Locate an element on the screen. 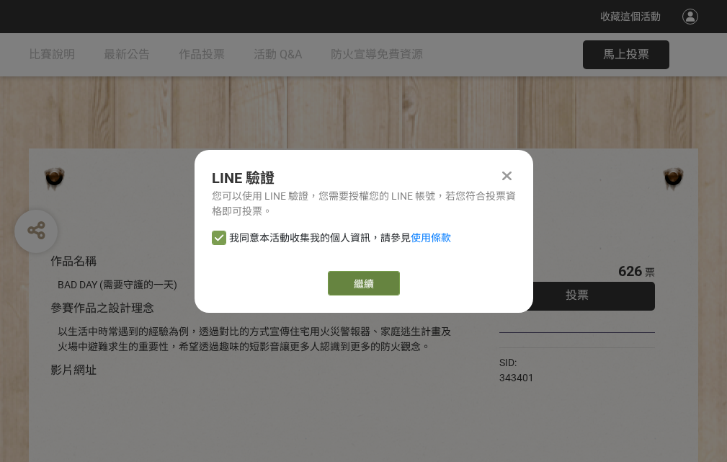 Image resolution: width=727 pixels, height=462 pixels. a: 繼續 is located at coordinates (364, 283).